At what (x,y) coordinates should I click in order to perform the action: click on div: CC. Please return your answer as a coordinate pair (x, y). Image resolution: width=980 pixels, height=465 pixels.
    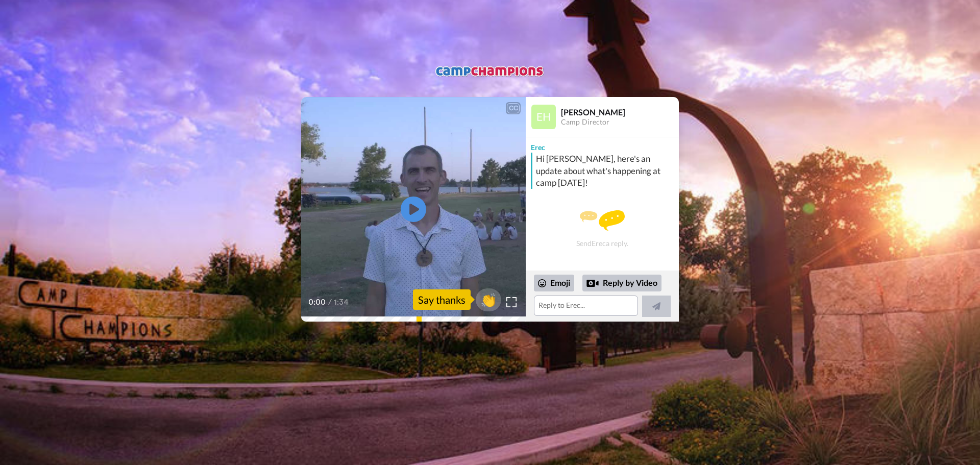
    Looking at the image, I should click on (513, 108).